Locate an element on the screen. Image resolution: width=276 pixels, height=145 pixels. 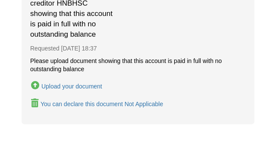
button: Declare Susan Zaccardelli - Provide proof HNBHSC 0343 is paid in full -Please upload document fro... is located at coordinates (97, 103).